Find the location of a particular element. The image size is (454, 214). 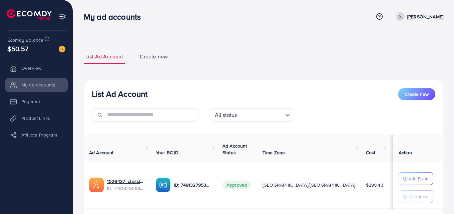

h3: My ad accounts is located at coordinates (115, 17).